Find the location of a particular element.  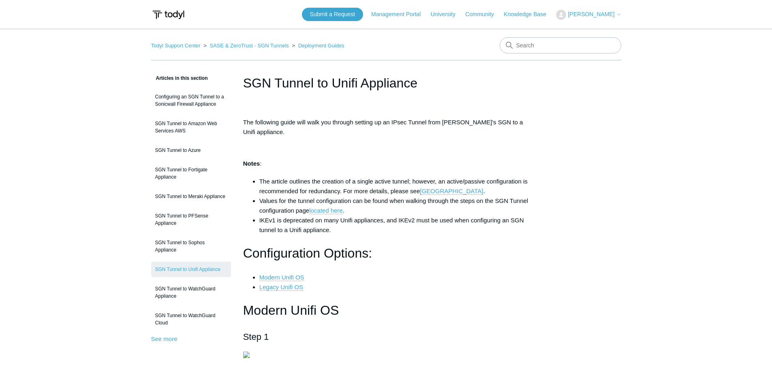

a: SASE & ZeroTrust - SGN Tunnels is located at coordinates (249, 45).